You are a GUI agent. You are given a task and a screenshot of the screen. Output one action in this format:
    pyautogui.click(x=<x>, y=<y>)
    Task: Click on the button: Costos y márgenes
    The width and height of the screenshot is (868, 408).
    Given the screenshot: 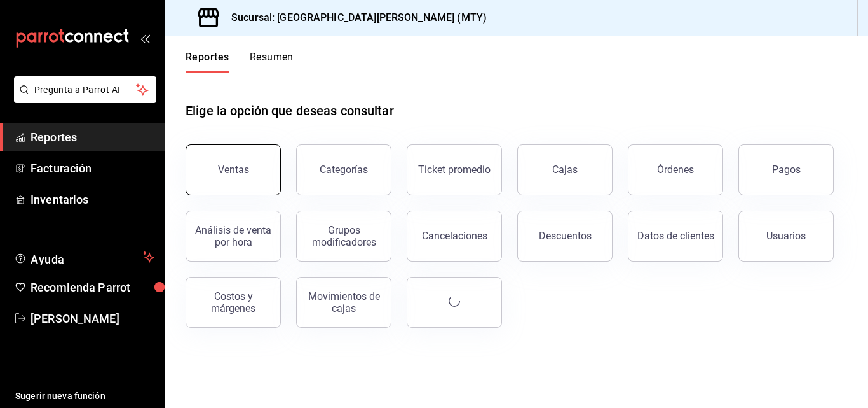 What is the action you would take?
    pyautogui.click(x=233, y=302)
    